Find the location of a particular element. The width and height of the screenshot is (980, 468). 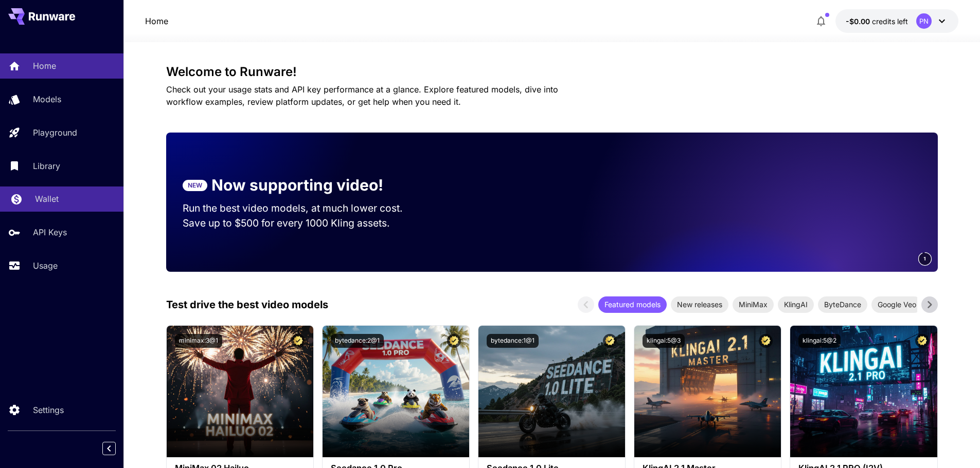

div: New releases is located at coordinates (700, 305).